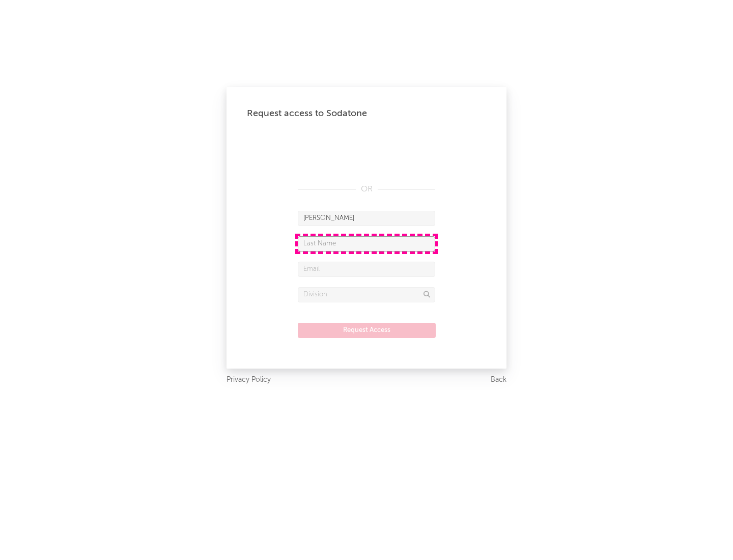 The height and width of the screenshot is (560, 733). Describe the element at coordinates (366, 295) in the screenshot. I see `input: Division` at that location.